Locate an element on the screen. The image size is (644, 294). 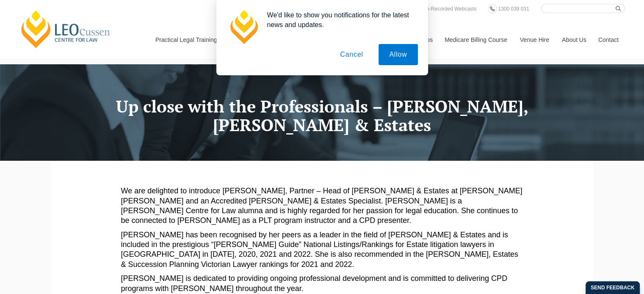
img: notification icon is located at coordinates (243, 27).